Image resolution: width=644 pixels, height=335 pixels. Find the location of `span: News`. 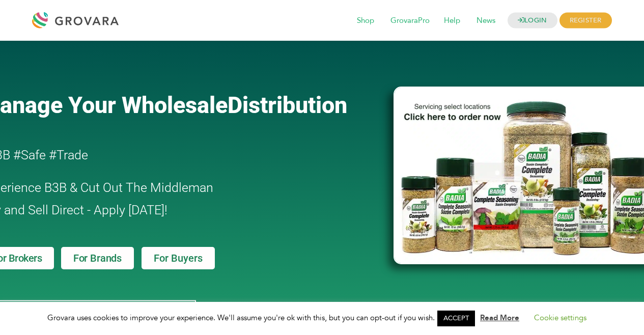

span: News is located at coordinates (486, 21).